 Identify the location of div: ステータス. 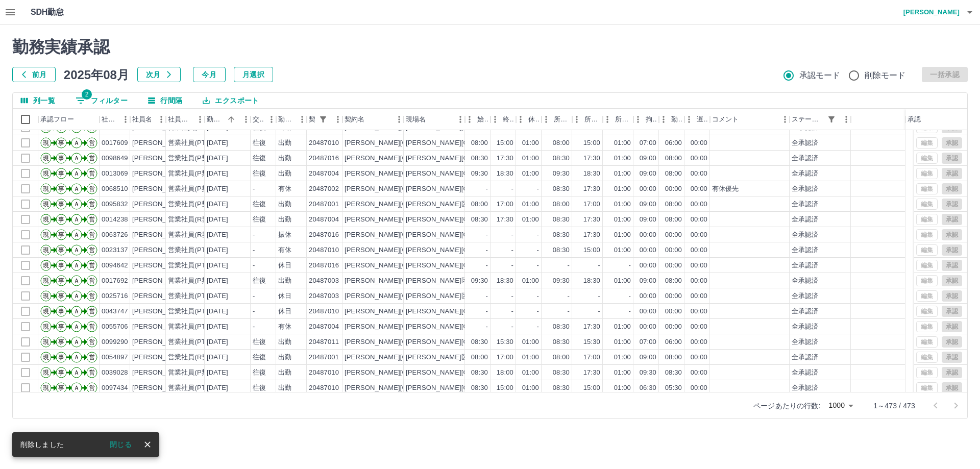
(807, 120).